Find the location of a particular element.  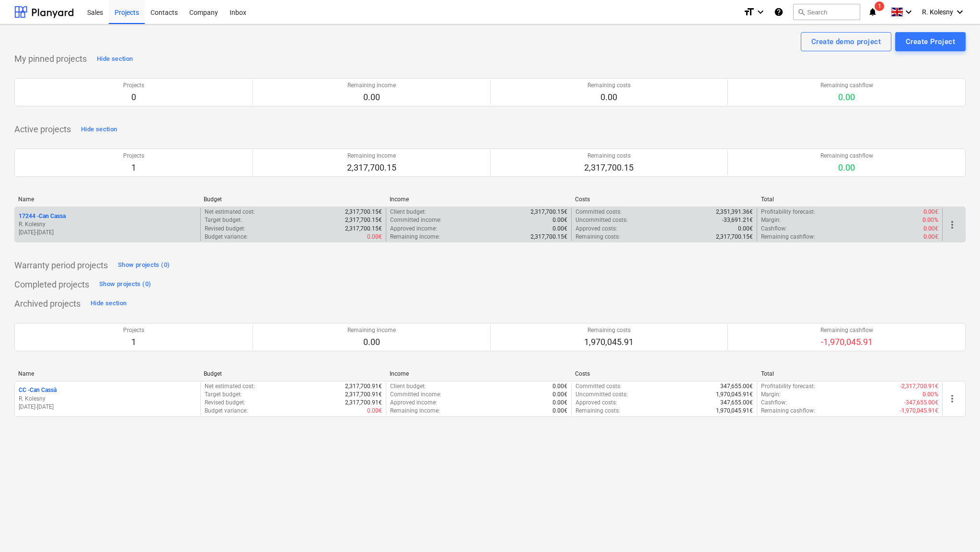

p: -1,970,045.91€ is located at coordinates (919, 411).